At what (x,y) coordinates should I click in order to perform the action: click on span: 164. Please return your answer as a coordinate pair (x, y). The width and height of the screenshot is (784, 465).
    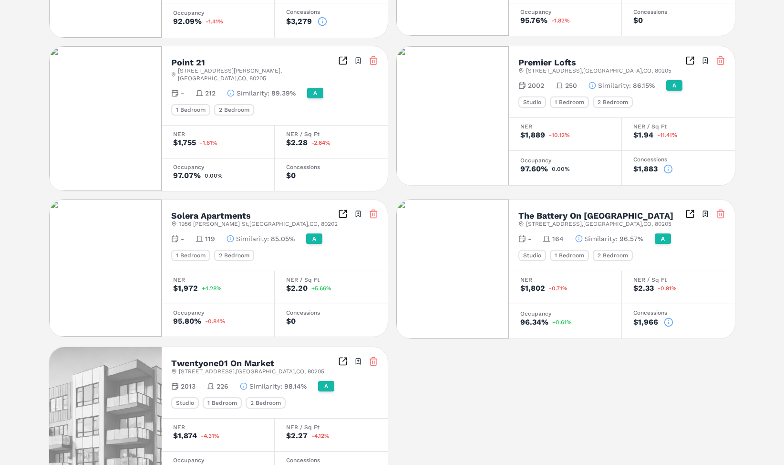
    Looking at the image, I should click on (558, 239).